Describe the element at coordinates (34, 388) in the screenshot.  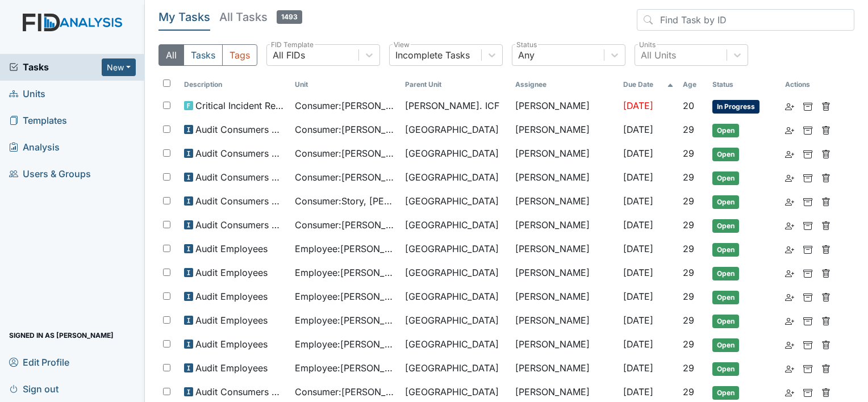
I see `span: Sign out` at that location.